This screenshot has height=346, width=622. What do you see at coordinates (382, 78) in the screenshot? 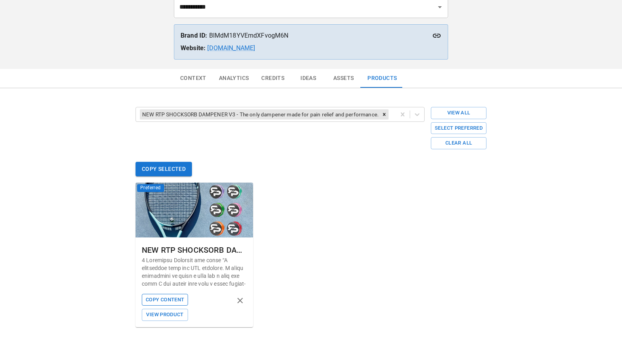
I see `button: Products` at bounding box center [382, 78].